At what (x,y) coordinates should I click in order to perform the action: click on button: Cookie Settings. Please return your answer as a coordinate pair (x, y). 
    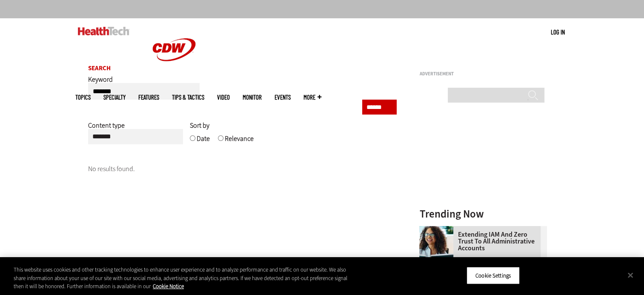
    Looking at the image, I should click on (493, 275).